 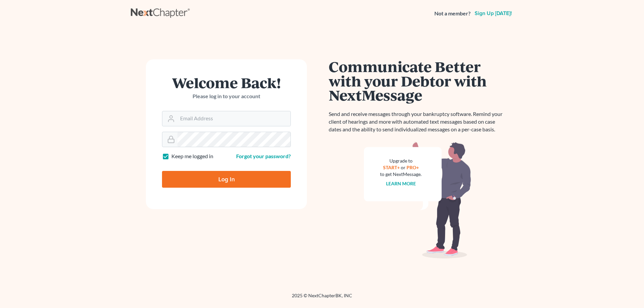 I want to click on span: or, so click(x=403, y=167).